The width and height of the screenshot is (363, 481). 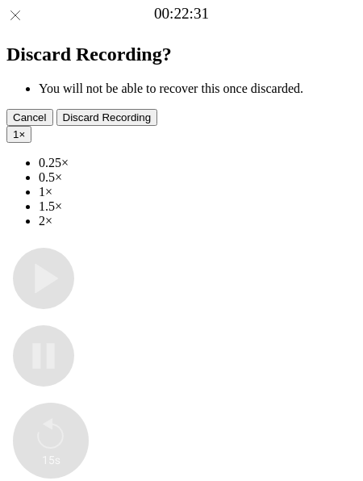 I want to click on a: 00:22:31, so click(x=181, y=14).